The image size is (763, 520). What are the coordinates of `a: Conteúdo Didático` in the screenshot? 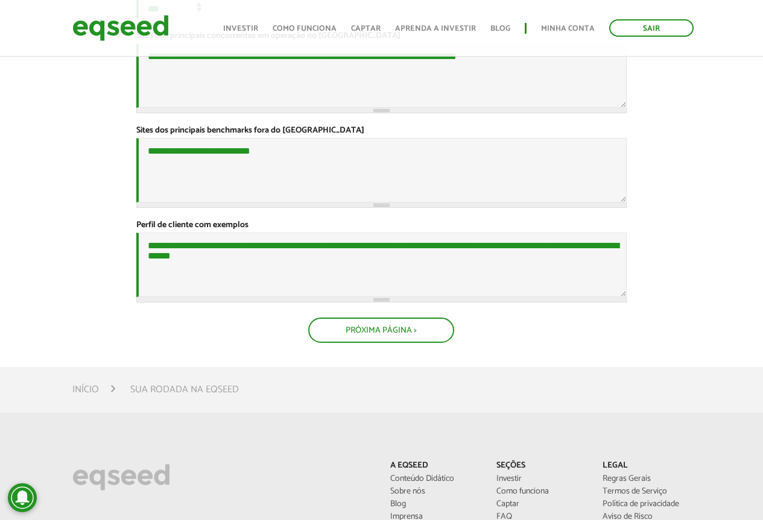 It's located at (434, 479).